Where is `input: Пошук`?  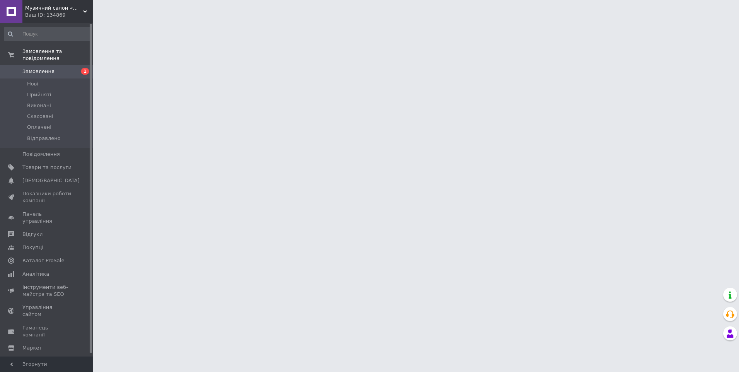 input: Пошук is located at coordinates (48, 34).